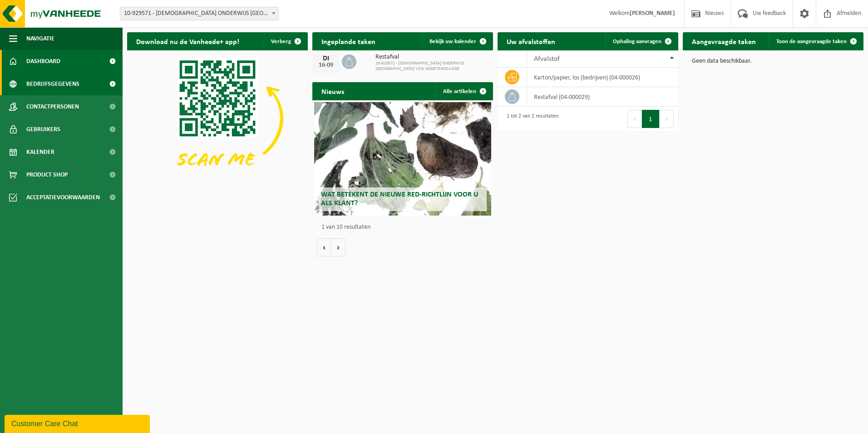 The image size is (868, 433). I want to click on div: DI, so click(326, 59).